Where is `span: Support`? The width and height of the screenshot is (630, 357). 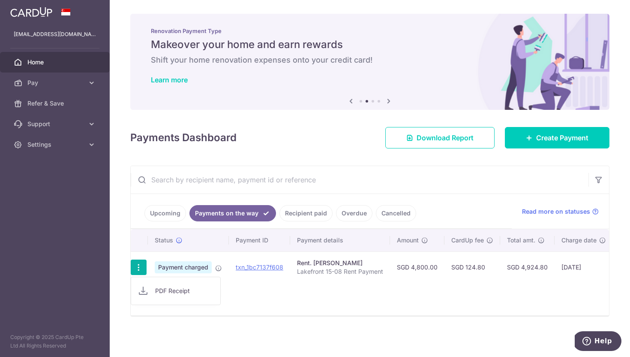
span: Support is located at coordinates (56, 124).